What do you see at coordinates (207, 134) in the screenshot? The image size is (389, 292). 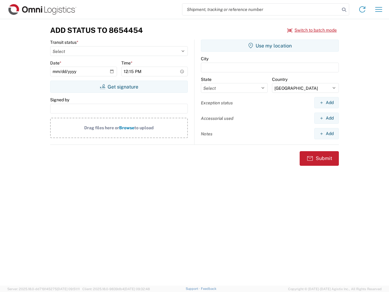 I see `label: Notes` at bounding box center [207, 134].